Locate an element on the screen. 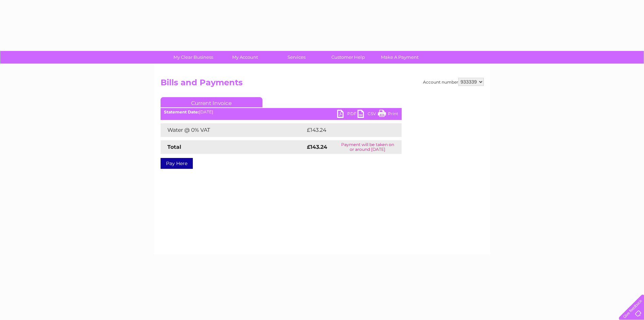 The image size is (644, 320). a: Customer Help is located at coordinates (348, 57).